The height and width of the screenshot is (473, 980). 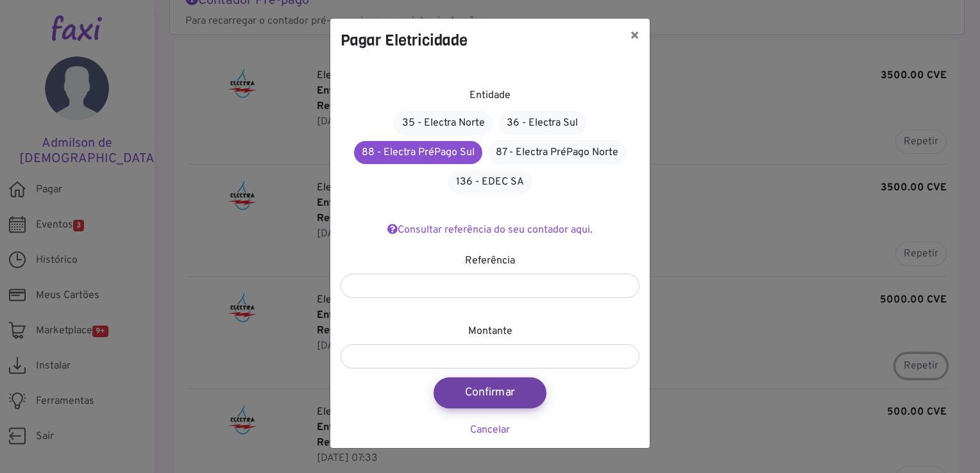 What do you see at coordinates (404, 40) in the screenshot?
I see `h4: Pagar Eletricidade` at bounding box center [404, 40].